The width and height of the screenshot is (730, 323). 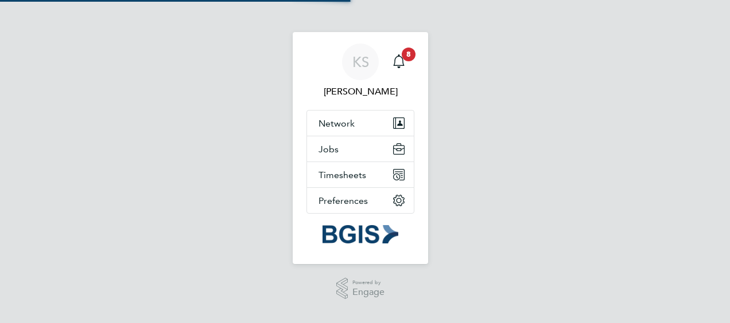 I want to click on span: Preferences, so click(x=343, y=201).